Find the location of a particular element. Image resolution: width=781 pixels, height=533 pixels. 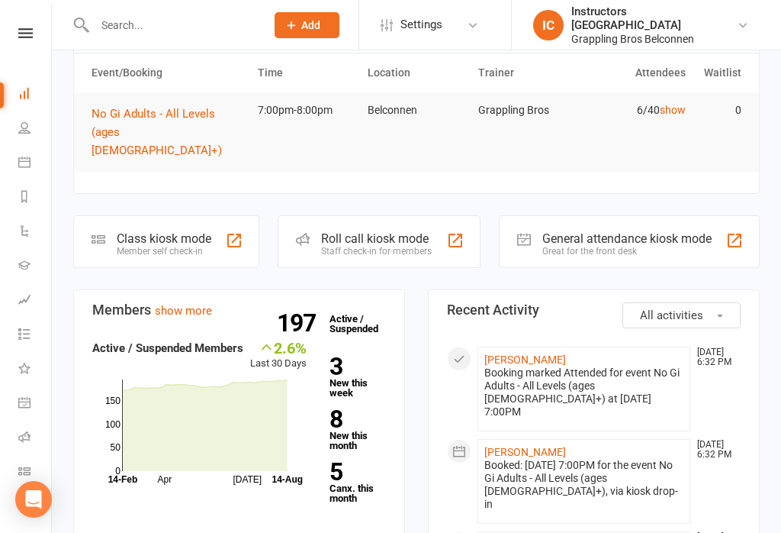

th: Waitlist is located at coordinates (720, 72).